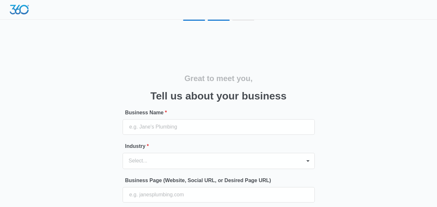 The height and width of the screenshot is (207, 437). What do you see at coordinates (221, 181) in the screenshot?
I see `label: Business Page (Website, Social URL, or Desired Page URL)` at bounding box center [221, 181].